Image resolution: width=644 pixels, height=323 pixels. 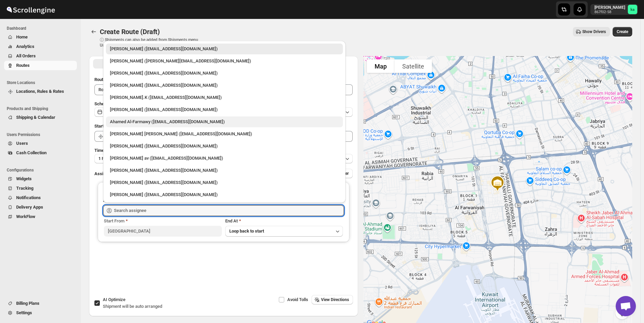 I want to click on span: Assign to, so click(x=104, y=173).